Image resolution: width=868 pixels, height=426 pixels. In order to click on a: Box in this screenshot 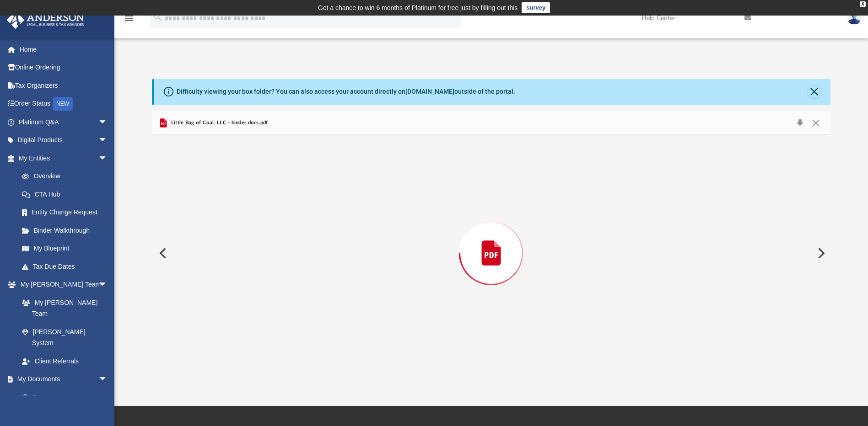, I will do `click(62, 397)`.